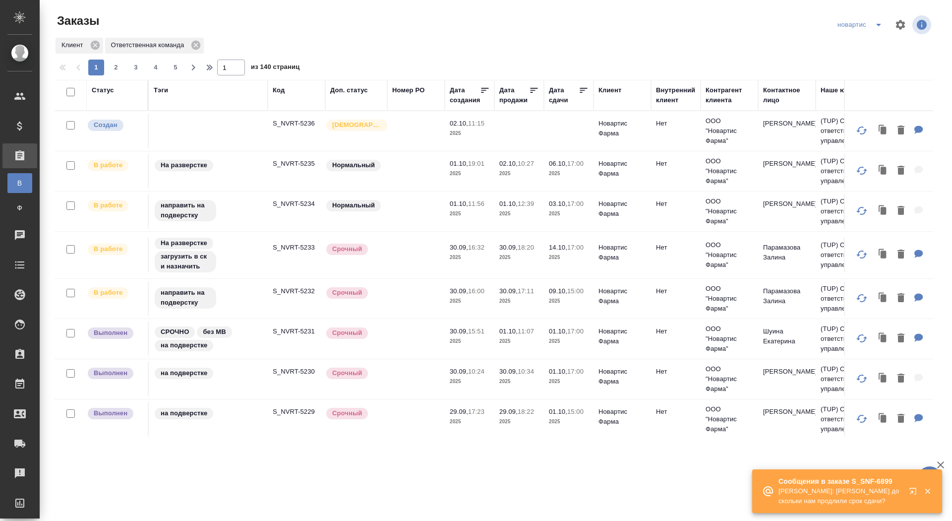  Describe the element at coordinates (77, 21) in the screenshot. I see `span: Заказы` at that location.